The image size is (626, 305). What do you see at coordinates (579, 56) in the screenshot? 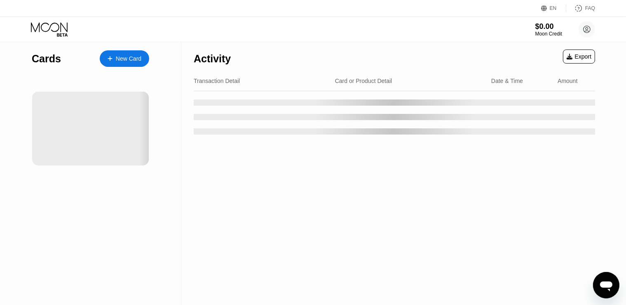
I see `div: Export` at bounding box center [579, 56].